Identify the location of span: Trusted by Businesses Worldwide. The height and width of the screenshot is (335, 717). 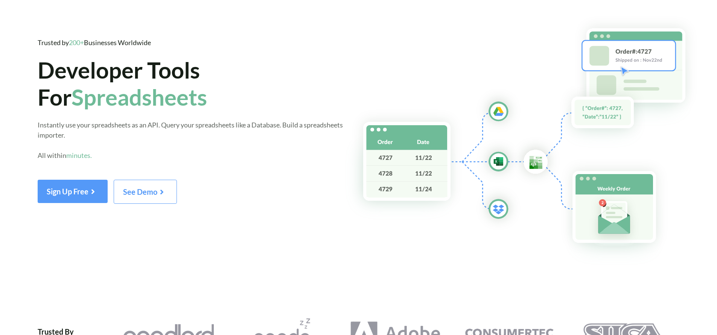
(94, 43).